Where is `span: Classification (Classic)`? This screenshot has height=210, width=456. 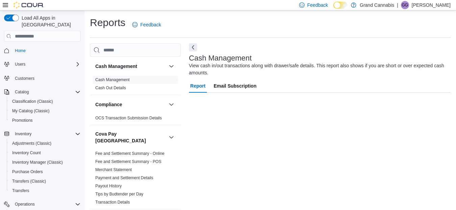 span: Classification (Classic) is located at coordinates (32, 101).